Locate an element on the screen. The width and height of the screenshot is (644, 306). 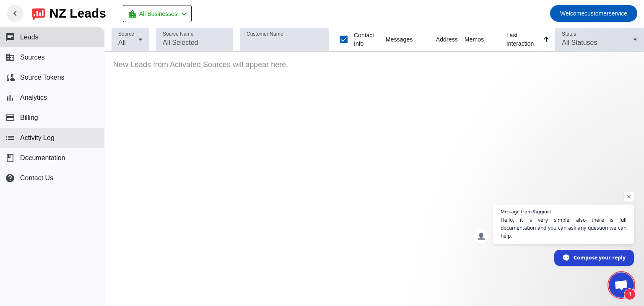
span: customerservice is located at coordinates (594, 13).